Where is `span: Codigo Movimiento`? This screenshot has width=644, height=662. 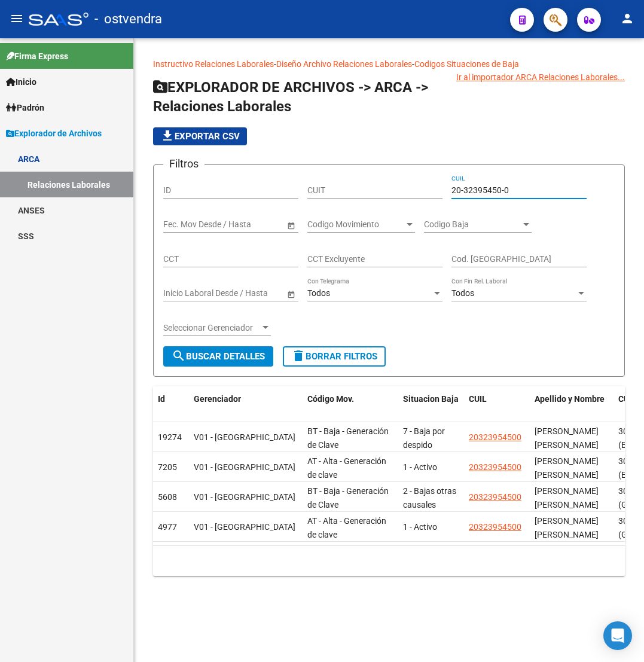
span: Codigo Movimiento is located at coordinates (356, 224).